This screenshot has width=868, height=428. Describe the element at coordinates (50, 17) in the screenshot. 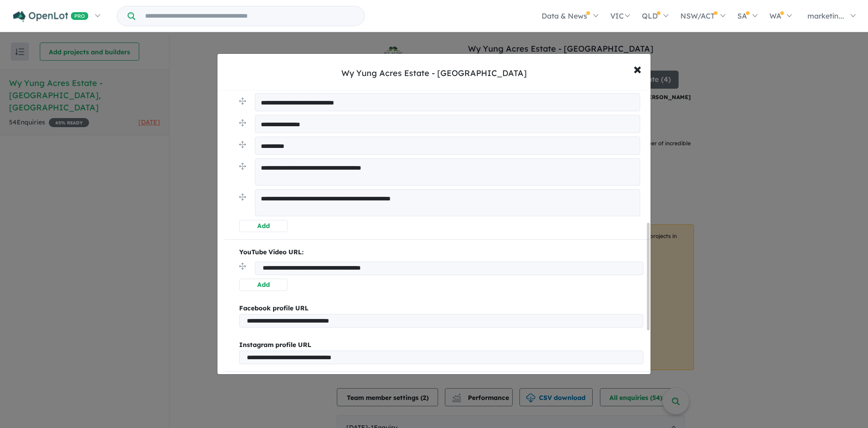

I see `img: Openlot PRO Logo White` at that location.